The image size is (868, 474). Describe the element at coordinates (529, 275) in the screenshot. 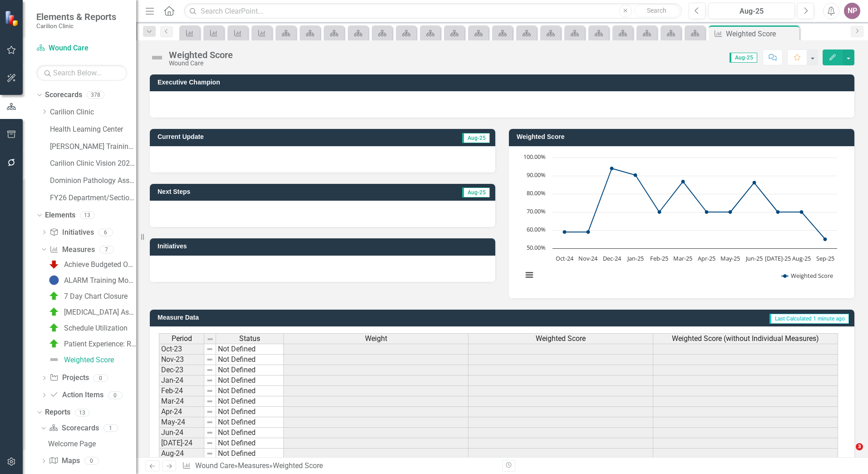

I see `button: View chart menu, Chart` at that location.